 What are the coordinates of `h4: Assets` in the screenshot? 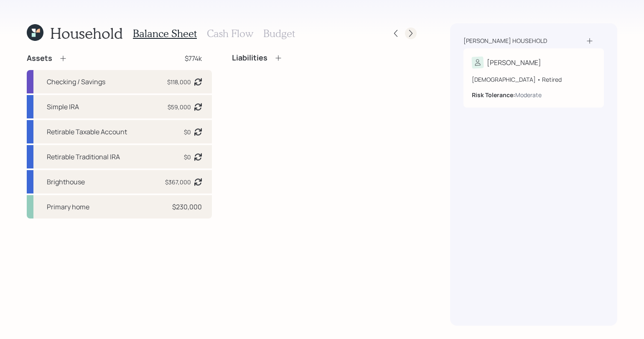 It's located at (39, 59).